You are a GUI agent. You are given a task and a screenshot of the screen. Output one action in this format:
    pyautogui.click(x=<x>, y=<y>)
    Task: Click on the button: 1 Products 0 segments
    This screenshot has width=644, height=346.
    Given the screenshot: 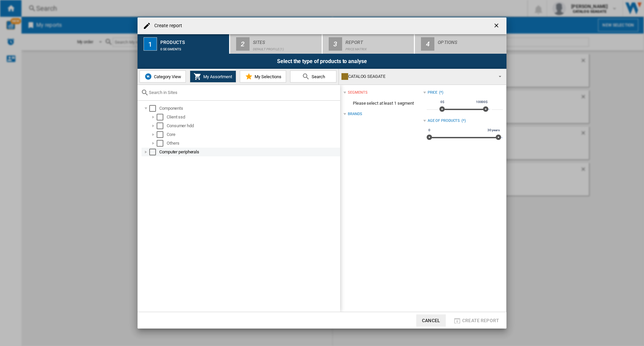 What is the action you would take?
    pyautogui.click(x=184, y=44)
    